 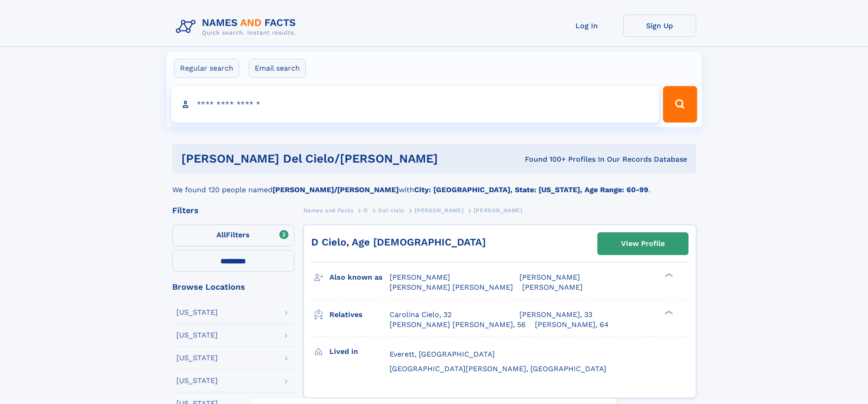 I want to click on img: Logo Names and Facts, so click(x=238, y=27).